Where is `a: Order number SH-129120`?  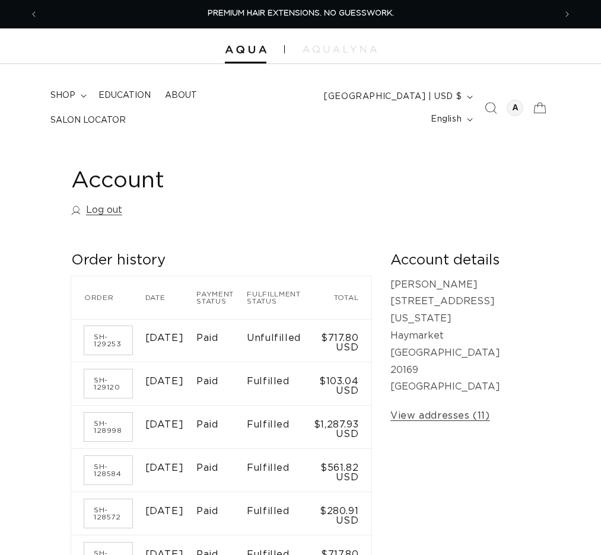
a: Order number SH-129120 is located at coordinates (108, 384).